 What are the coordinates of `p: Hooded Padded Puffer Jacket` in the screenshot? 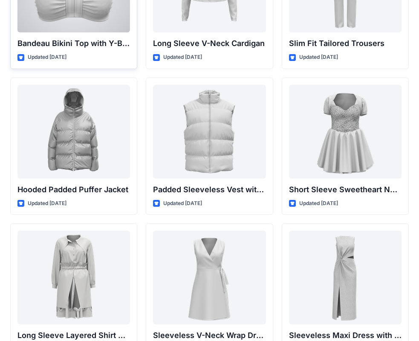 It's located at (74, 190).